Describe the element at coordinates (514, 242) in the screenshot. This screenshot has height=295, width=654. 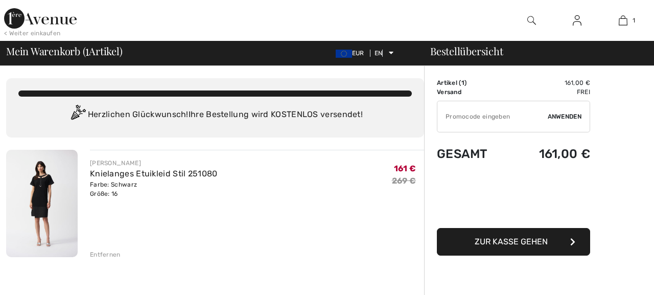
I see `button: Zur Kasse gehen` at that location.